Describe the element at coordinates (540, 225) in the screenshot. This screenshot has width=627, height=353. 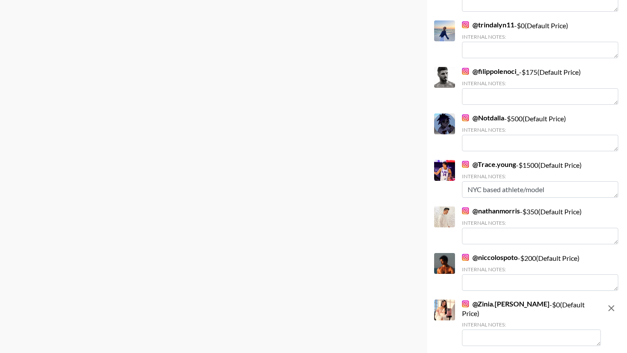
I see `div: - $ 350 (Default Price)` at that location.